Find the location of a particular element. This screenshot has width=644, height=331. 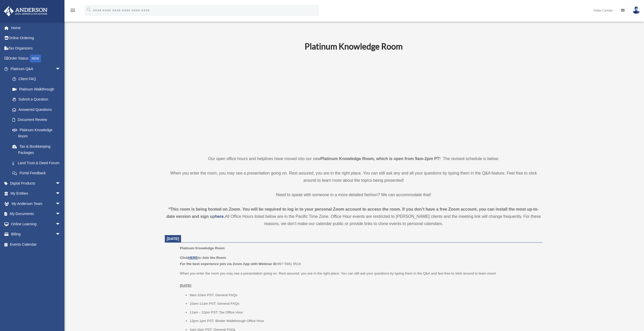

a: Digital Productsarrow_drop_down is located at coordinates (36, 183).